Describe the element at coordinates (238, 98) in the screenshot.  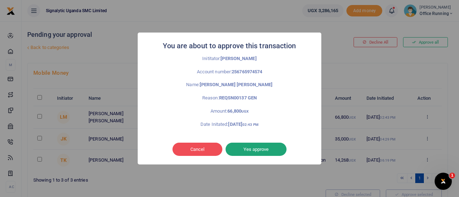
I see `strong: REQSN00137 GEN` at that location.